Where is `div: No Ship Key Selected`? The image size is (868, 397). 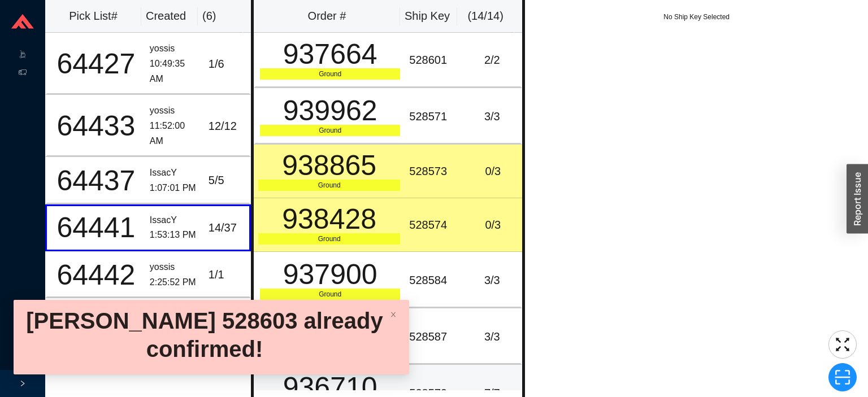 div: No Ship Key Selected is located at coordinates (696, 17).